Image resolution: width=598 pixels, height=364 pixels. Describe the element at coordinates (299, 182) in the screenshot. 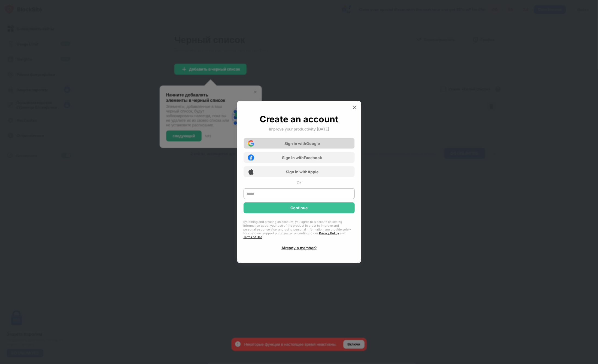

I see `div: Or` at that location.